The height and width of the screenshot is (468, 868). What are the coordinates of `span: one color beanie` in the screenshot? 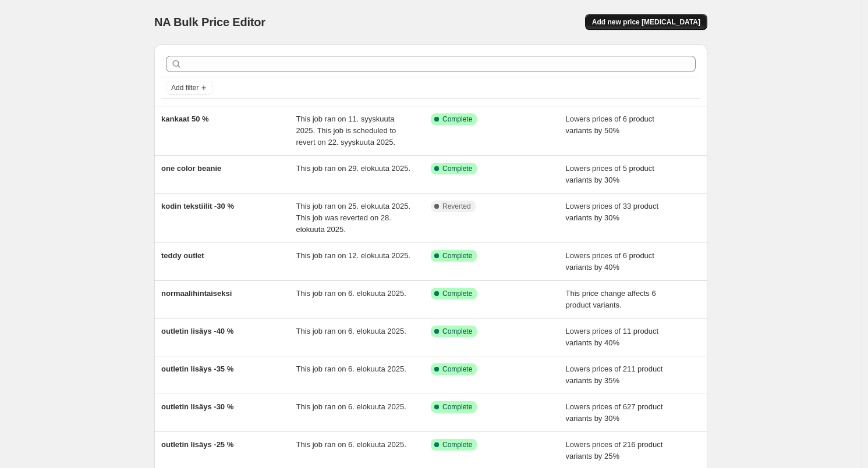 It's located at (191, 168).